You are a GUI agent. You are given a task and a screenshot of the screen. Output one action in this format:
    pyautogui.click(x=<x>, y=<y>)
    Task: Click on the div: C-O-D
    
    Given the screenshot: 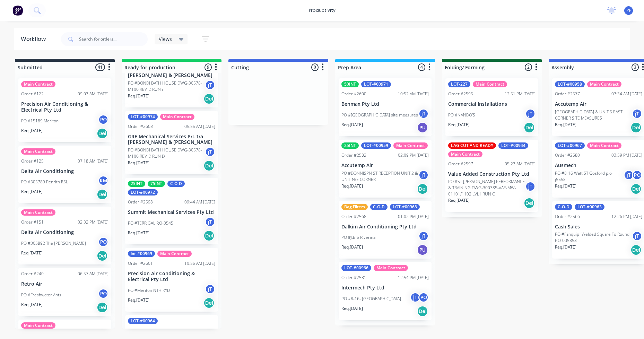 What is the action you would take?
    pyautogui.click(x=563, y=207)
    